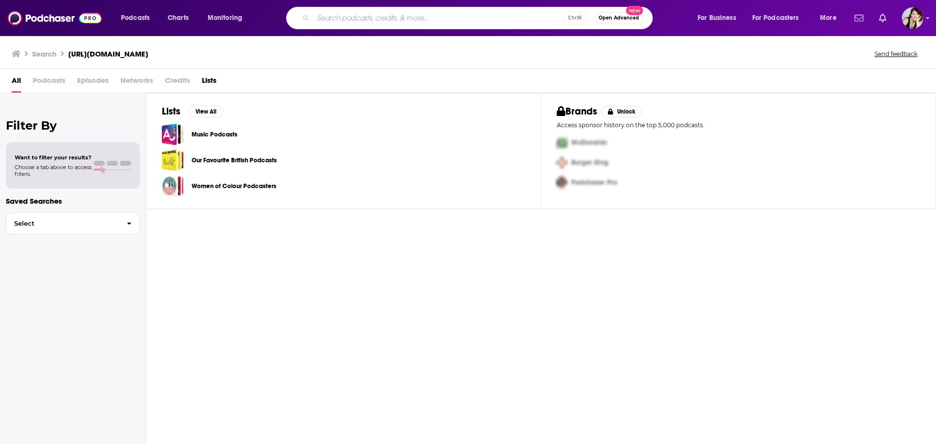 Image resolution: width=936 pixels, height=444 pixels. What do you see at coordinates (62, 223) in the screenshot?
I see `span: Select` at bounding box center [62, 223].